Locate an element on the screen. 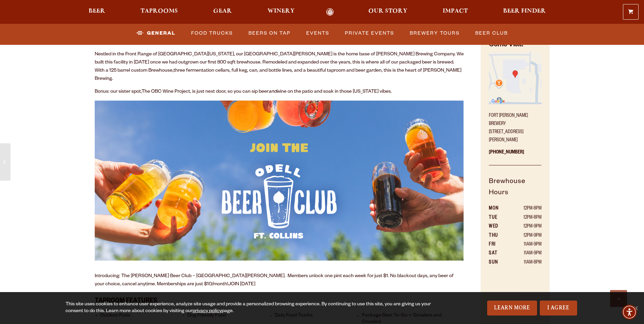 This screenshot has height=324, width=644. a: Odell Home is located at coordinates (330, 12).